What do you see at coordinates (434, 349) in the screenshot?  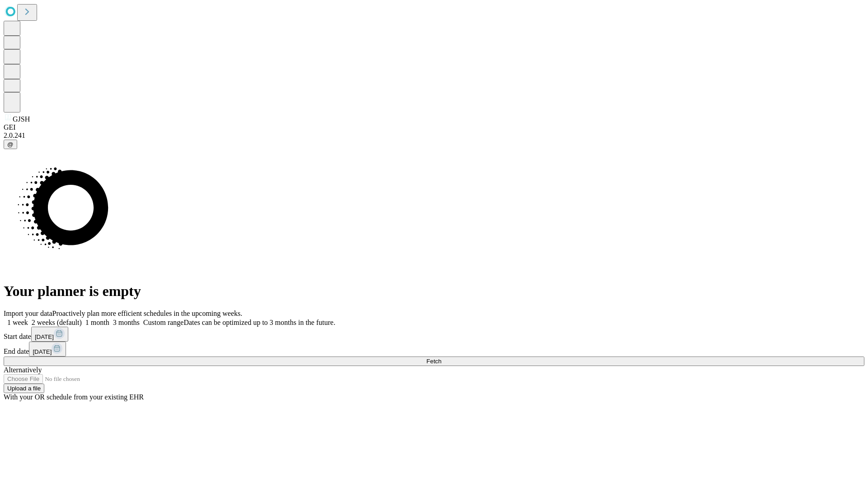 I see `div: End date` at bounding box center [434, 349].